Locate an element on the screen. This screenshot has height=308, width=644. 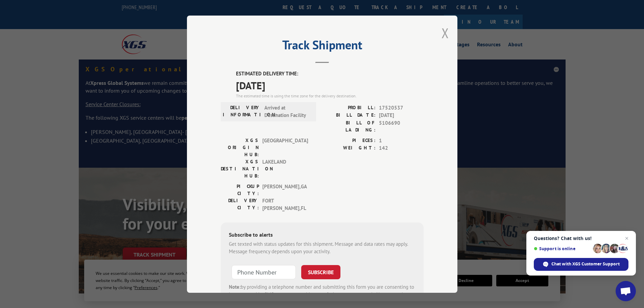
label: DELIVERY CITY: is located at coordinates (240, 204).